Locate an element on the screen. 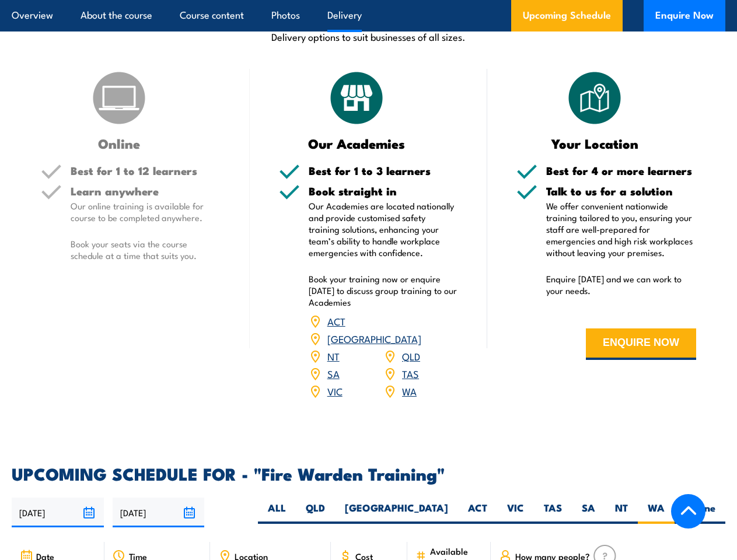 This screenshot has width=737, height=560. a: TAS is located at coordinates (410, 374).